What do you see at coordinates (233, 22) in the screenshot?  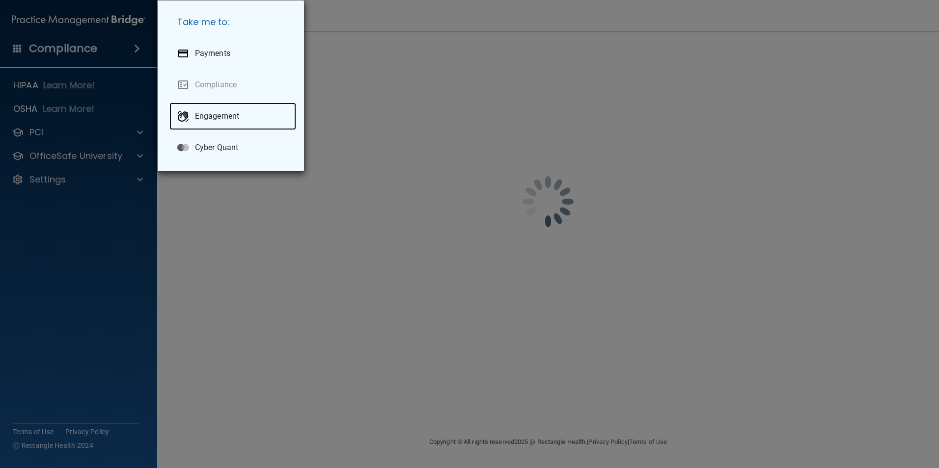 I see `h5: Take me to:` at bounding box center [233, 22].